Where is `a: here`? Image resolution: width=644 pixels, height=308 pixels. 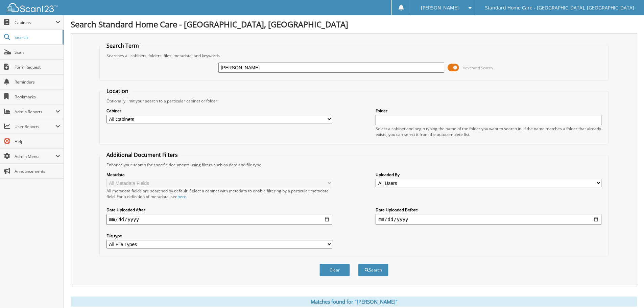 a: here is located at coordinates (182, 197).